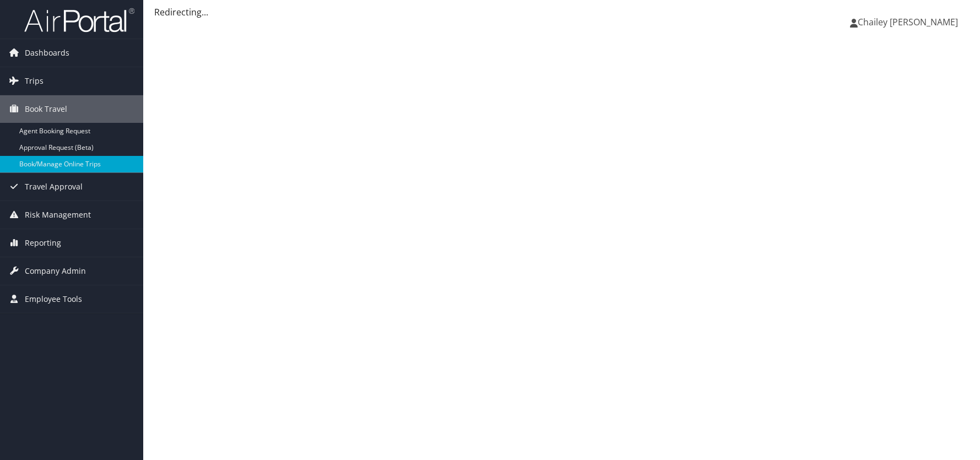 The height and width of the screenshot is (460, 980). I want to click on span: Dashboards, so click(47, 53).